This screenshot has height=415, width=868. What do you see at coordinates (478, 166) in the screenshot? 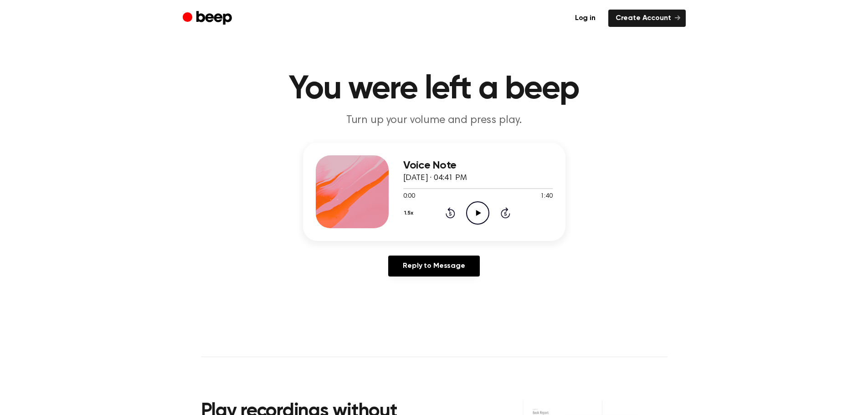
I see `h3: Voice Note` at bounding box center [478, 166].